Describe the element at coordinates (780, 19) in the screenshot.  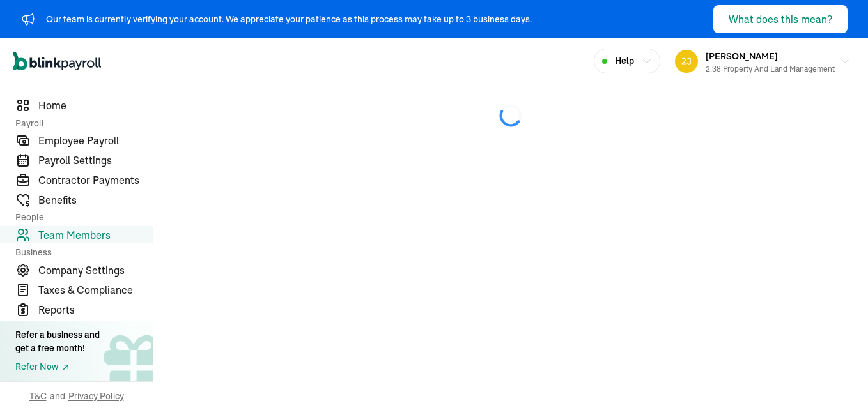
I see `button: What does this mean?` at that location.